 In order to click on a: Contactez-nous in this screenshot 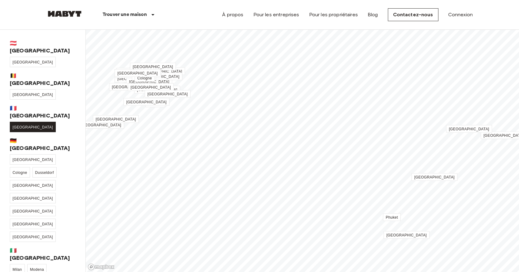, I will do `click(413, 15)`.